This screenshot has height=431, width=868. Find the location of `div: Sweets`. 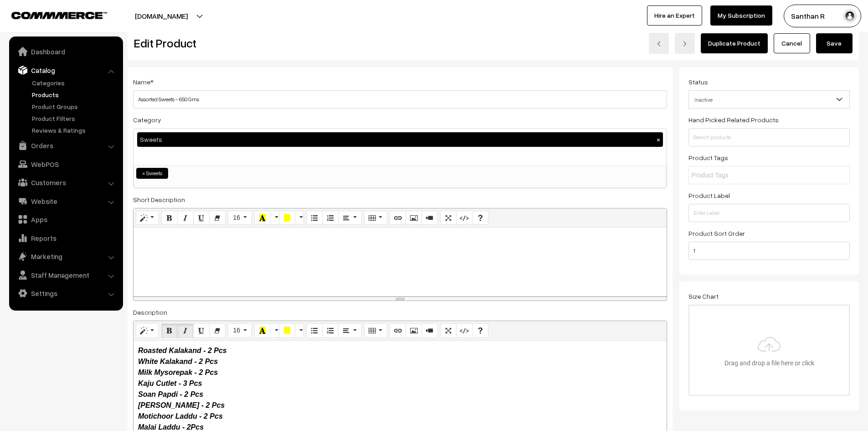

div: Sweets is located at coordinates (400, 140).